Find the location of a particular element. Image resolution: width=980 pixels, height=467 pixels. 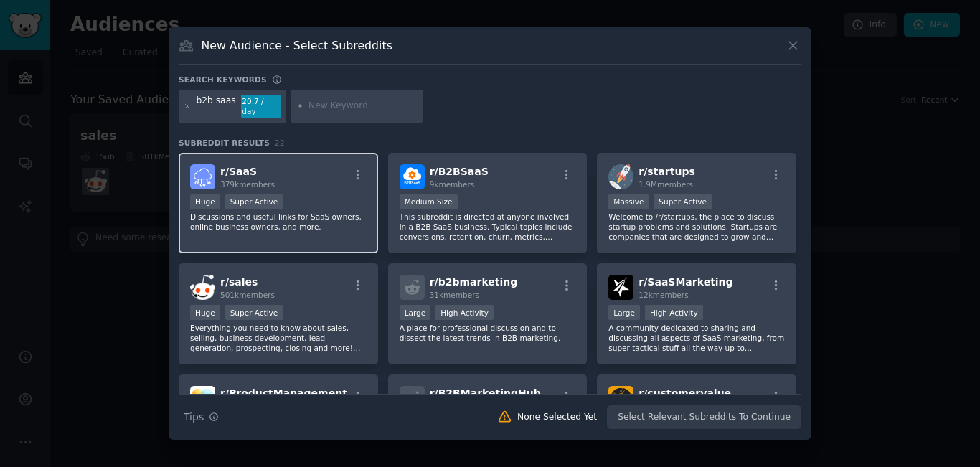

h3: New Audience - Select Subreddits is located at coordinates (297, 45).